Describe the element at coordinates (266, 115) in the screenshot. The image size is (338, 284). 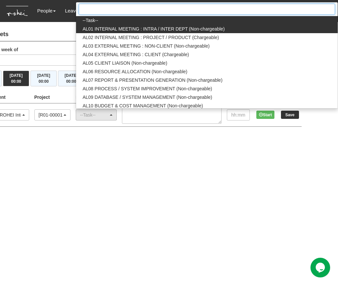
I see `button: Start` at that location.